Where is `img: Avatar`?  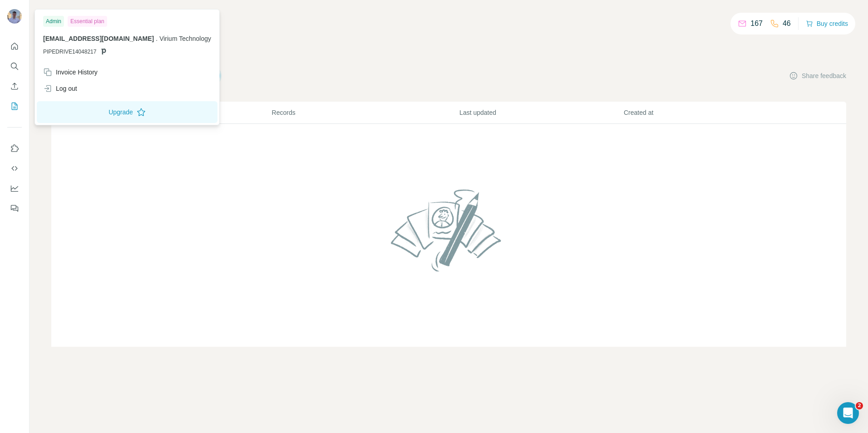
img: Avatar is located at coordinates (14, 16).